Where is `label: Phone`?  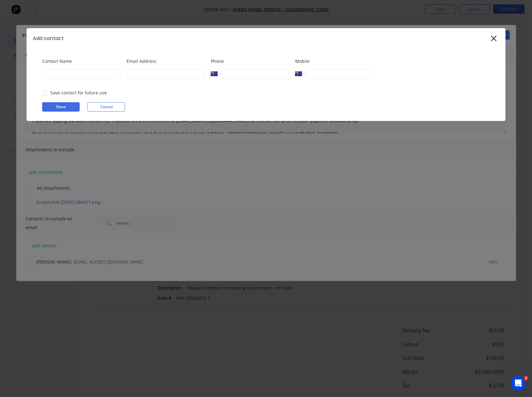 label: Phone is located at coordinates (250, 61).